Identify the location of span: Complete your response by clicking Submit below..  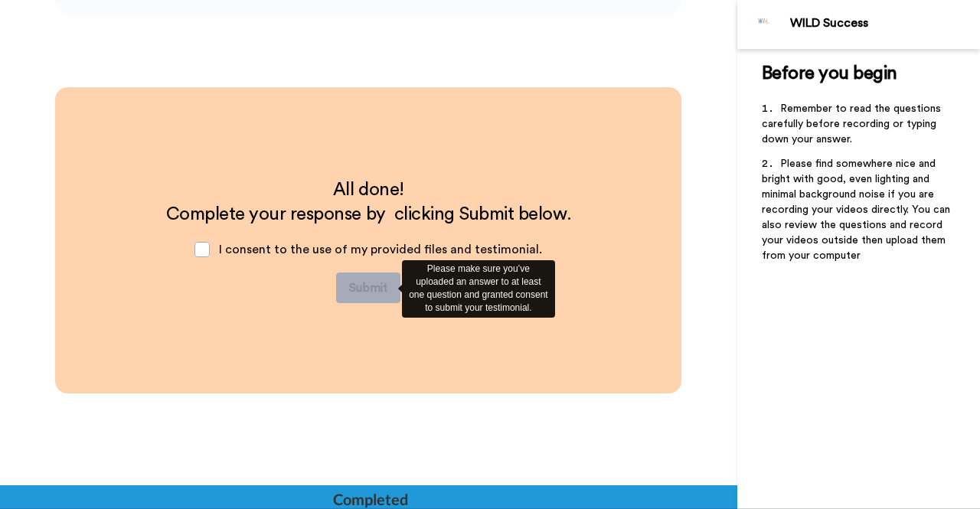
(368, 214).